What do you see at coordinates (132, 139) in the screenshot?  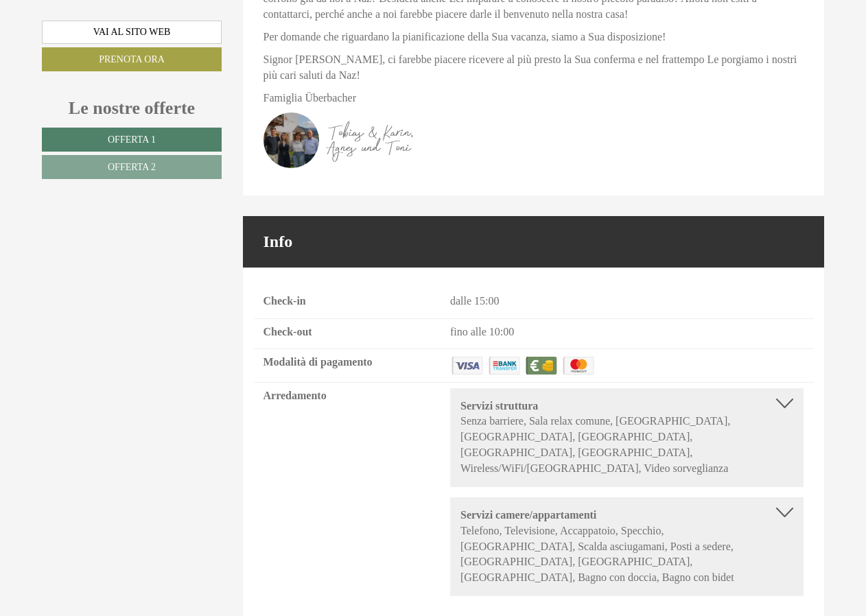 I see `span: Offerta 1` at bounding box center [132, 139].